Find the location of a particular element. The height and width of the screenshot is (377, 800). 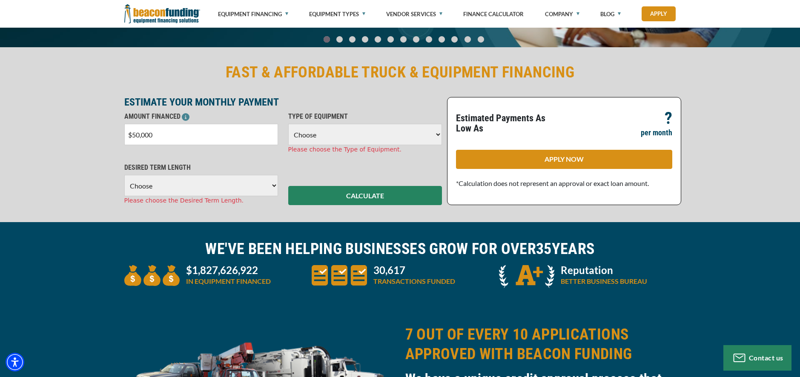

a: Go To Slide 3 is located at coordinates (365, 39).